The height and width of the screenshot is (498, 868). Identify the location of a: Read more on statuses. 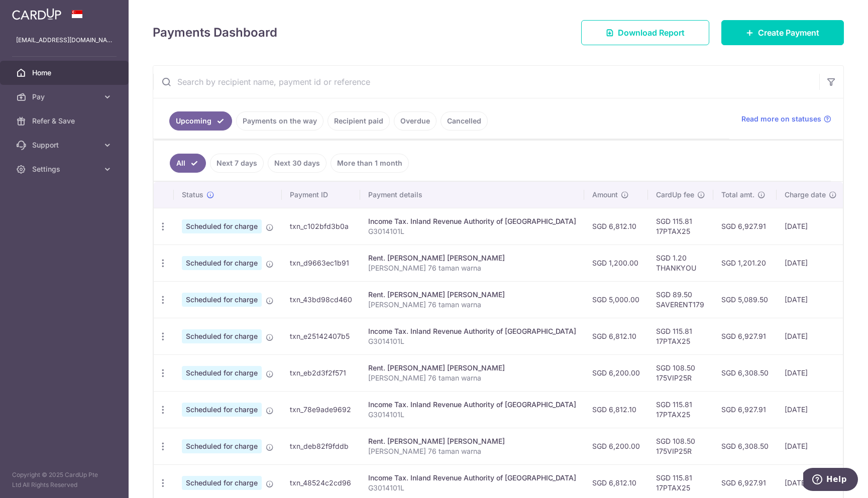
(786, 119).